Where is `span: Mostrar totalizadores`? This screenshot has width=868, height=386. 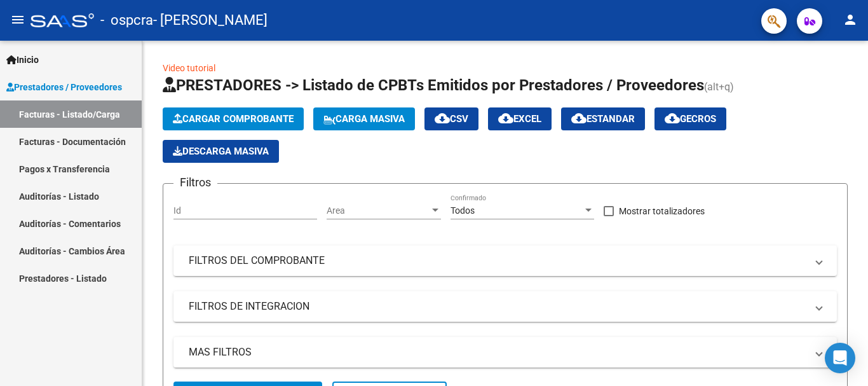 span: Mostrar totalizadores is located at coordinates (662, 212).